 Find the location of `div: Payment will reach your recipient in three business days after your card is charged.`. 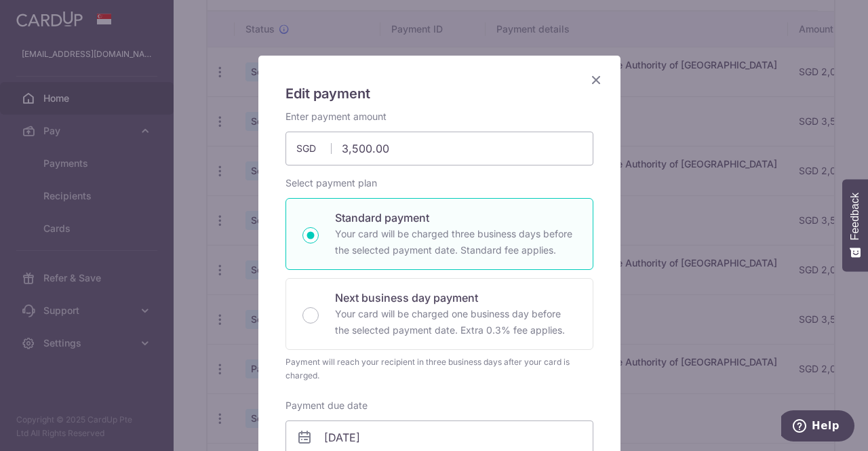

div: Payment will reach your recipient in three business days after your card is charged. is located at coordinates (439, 369).